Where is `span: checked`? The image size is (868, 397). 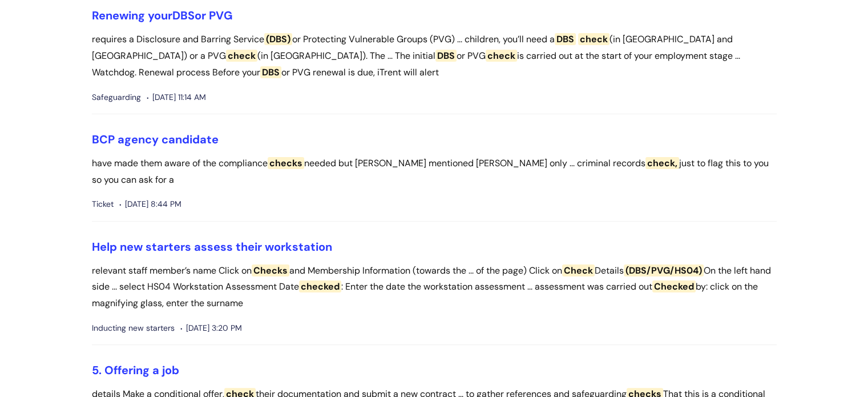 span: checked is located at coordinates (320, 286).